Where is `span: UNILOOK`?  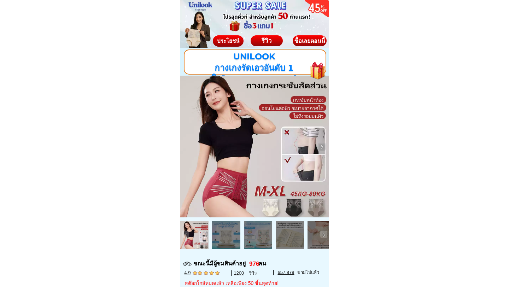 span: UNILOOK is located at coordinates (254, 56).